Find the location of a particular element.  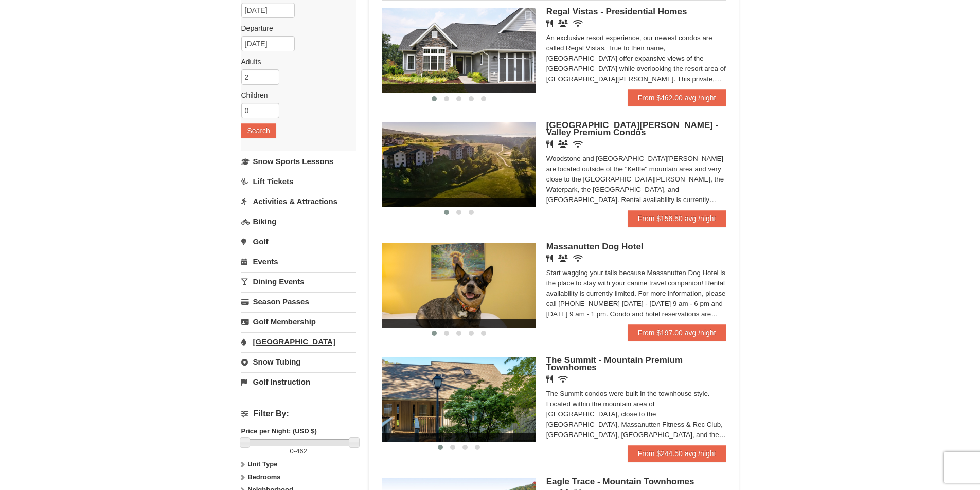

div: Start wagging your tails because Massanutten Dog Hotel is the place to stay with your canine trav... is located at coordinates (637, 293).